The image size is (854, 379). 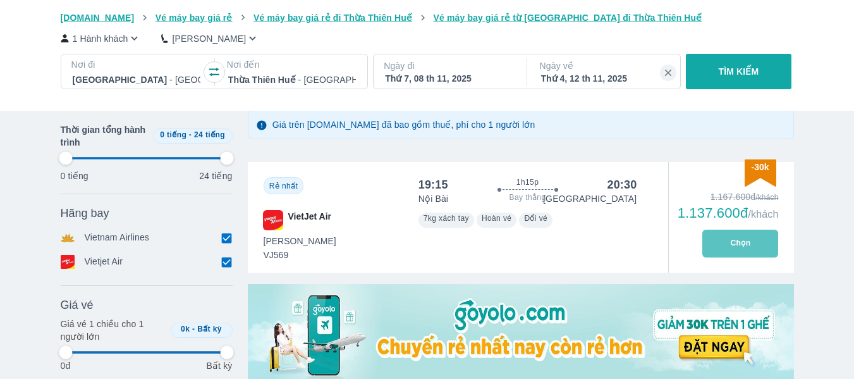 I want to click on span: Hoàn vé, so click(x=497, y=218).